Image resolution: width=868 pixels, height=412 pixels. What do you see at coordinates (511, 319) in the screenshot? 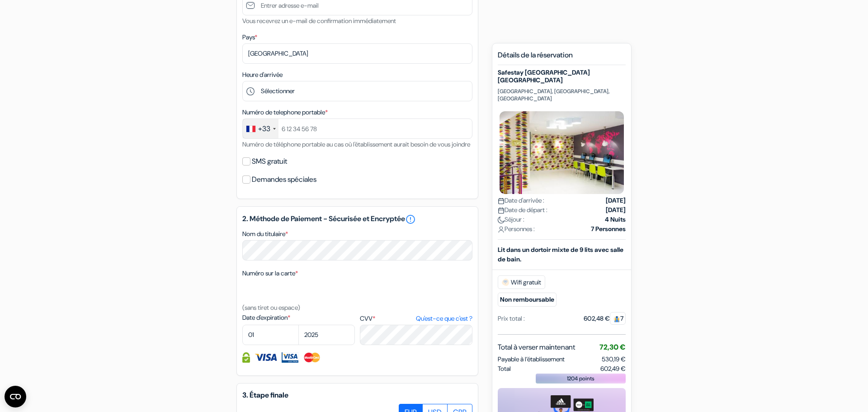
I see `div: Prix total :` at bounding box center [511, 319].